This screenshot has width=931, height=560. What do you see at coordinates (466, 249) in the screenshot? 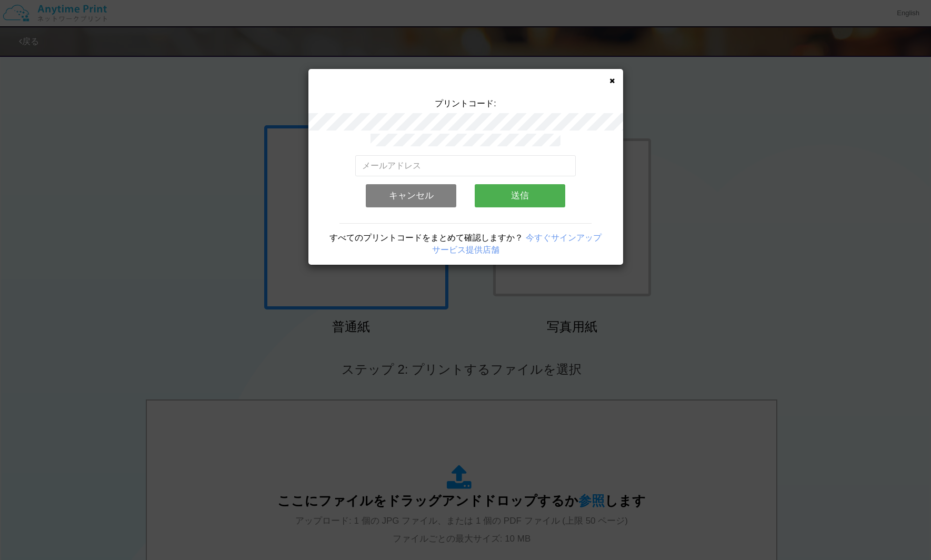
I see `a: サービス提供店舗` at bounding box center [466, 249].